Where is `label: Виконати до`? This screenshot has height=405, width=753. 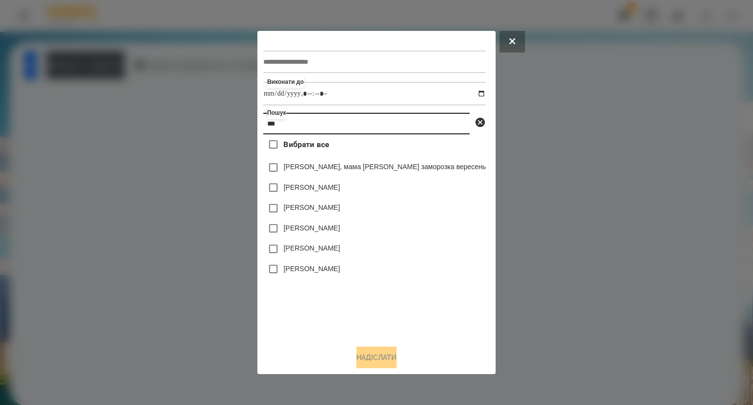
label: Виконати до is located at coordinates (285, 82).